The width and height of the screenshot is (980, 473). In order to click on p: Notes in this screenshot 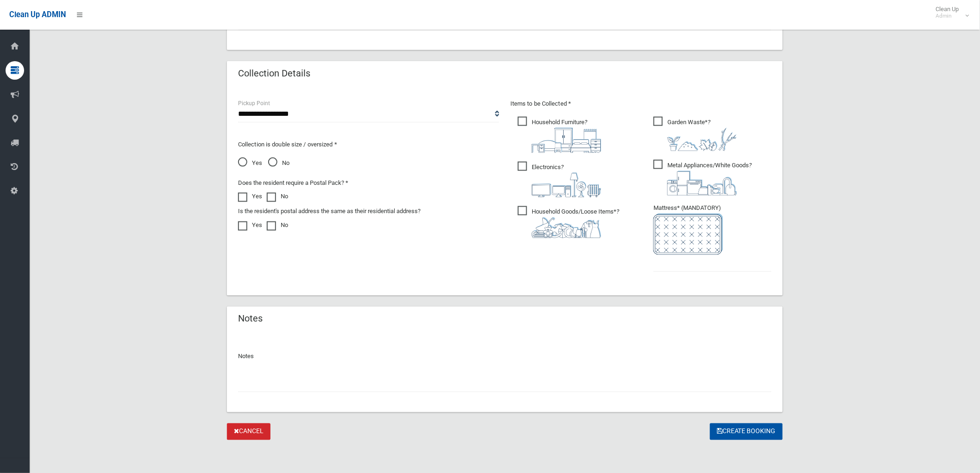, I will do `click(505, 357)`.